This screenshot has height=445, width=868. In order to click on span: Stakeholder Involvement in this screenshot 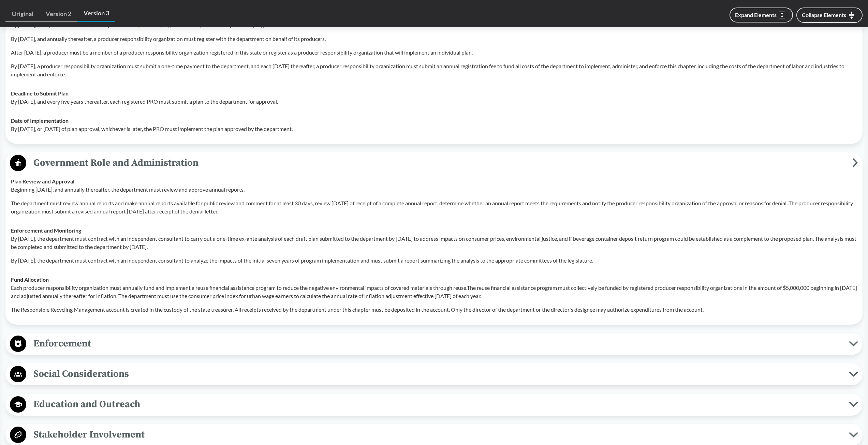, I will do `click(438, 434)`.